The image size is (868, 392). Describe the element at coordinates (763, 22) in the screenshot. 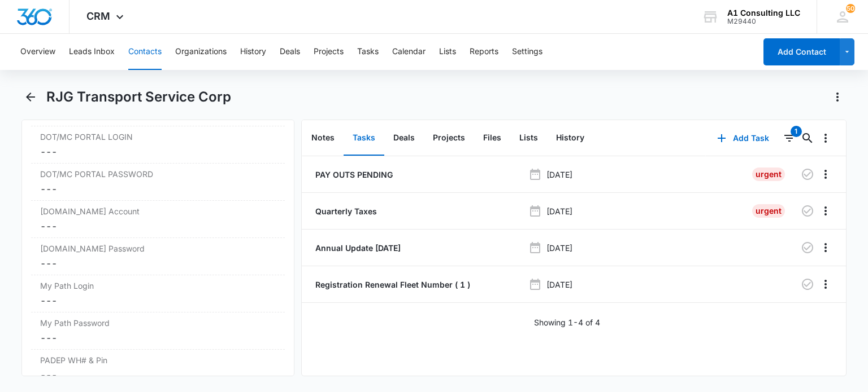

I see `div: account id` at that location.